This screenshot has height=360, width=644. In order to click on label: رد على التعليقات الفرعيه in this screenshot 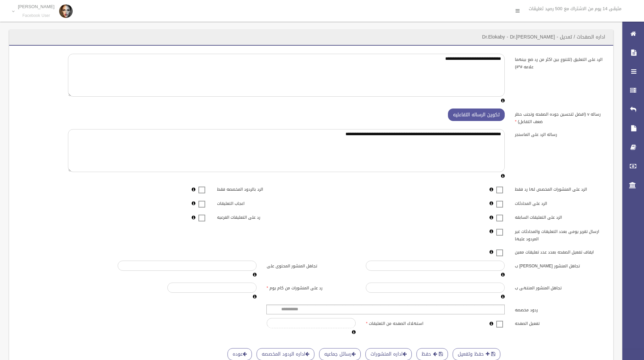, I will do `click(261, 217)`.